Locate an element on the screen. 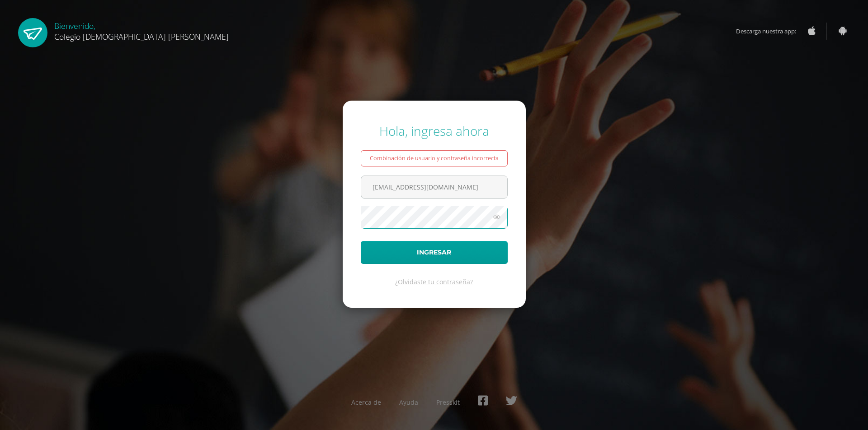 This screenshot has height=430, width=868. input: Correo electrónico o usuario is located at coordinates (434, 187).